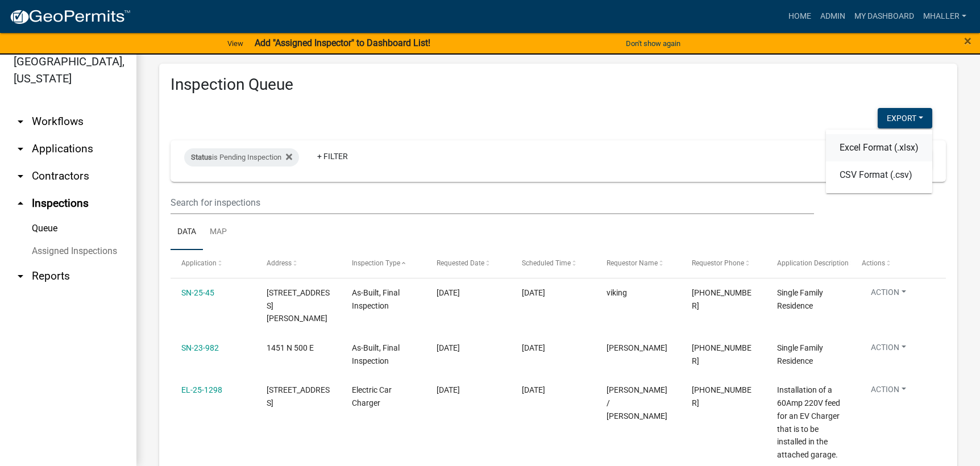  Describe the element at coordinates (632, 263) in the screenshot. I see `span: Requestor Name` at that location.